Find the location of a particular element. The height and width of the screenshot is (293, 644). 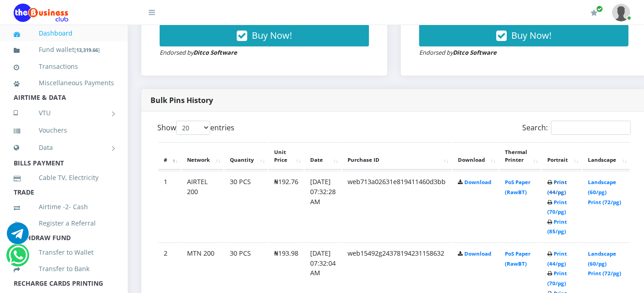

a: VTU is located at coordinates (64, 113).